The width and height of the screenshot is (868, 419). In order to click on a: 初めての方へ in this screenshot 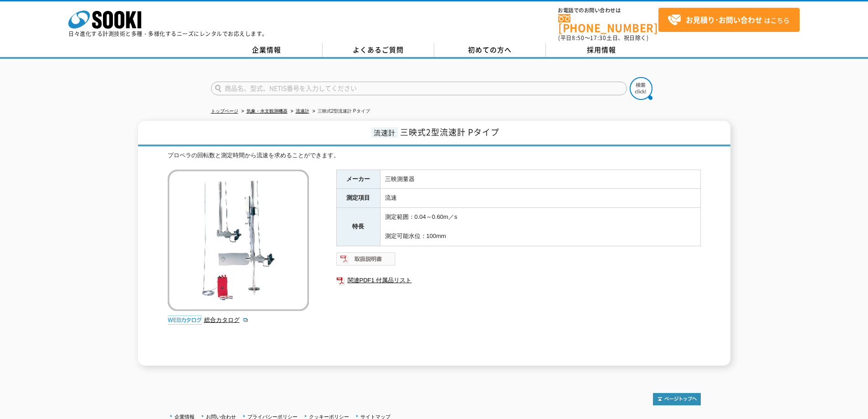, I will do `click(490, 50)`.